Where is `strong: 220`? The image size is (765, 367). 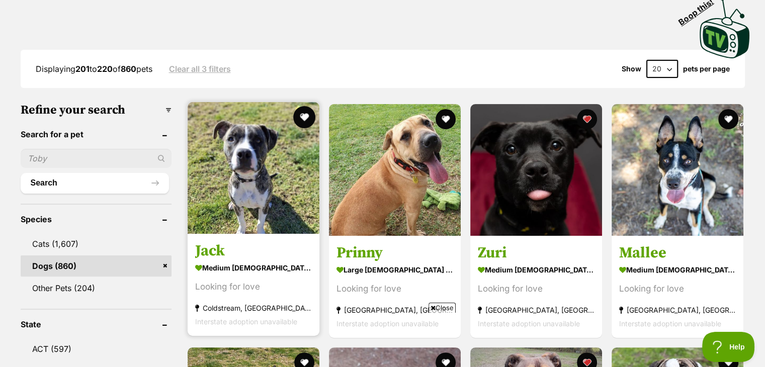
strong: 220 is located at coordinates (105, 69).